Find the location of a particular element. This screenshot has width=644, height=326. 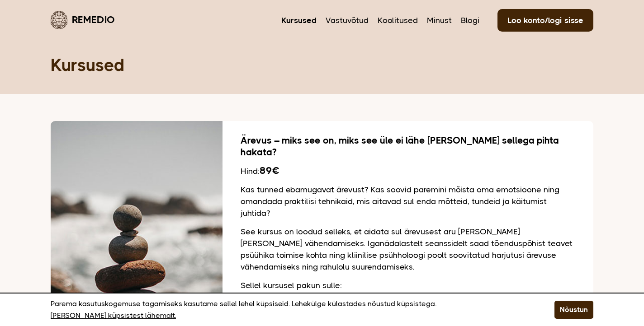

a: Remedio is located at coordinates (83, 19).